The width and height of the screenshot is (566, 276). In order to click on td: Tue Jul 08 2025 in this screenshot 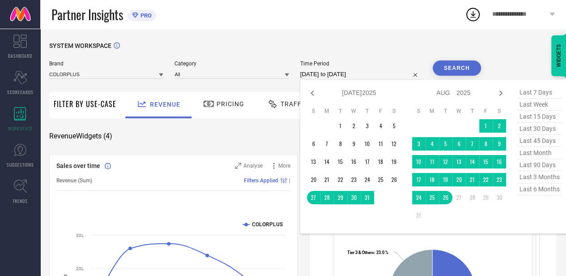, I will do `click(341, 144)`.